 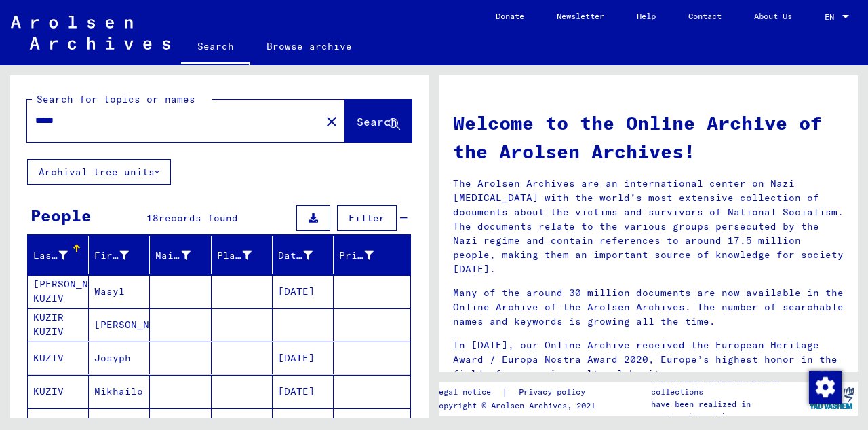 I want to click on mat-cell: Mikhailo, so click(x=120, y=391).